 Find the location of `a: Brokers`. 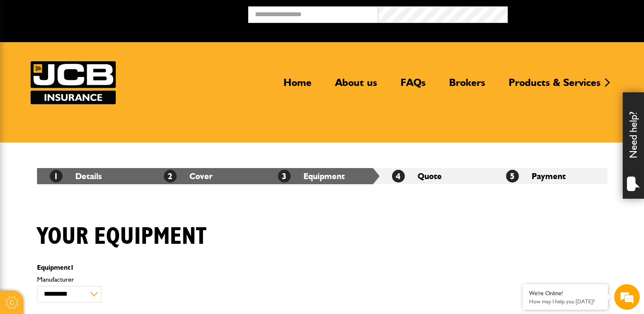

a: Brokers is located at coordinates (467, 86).